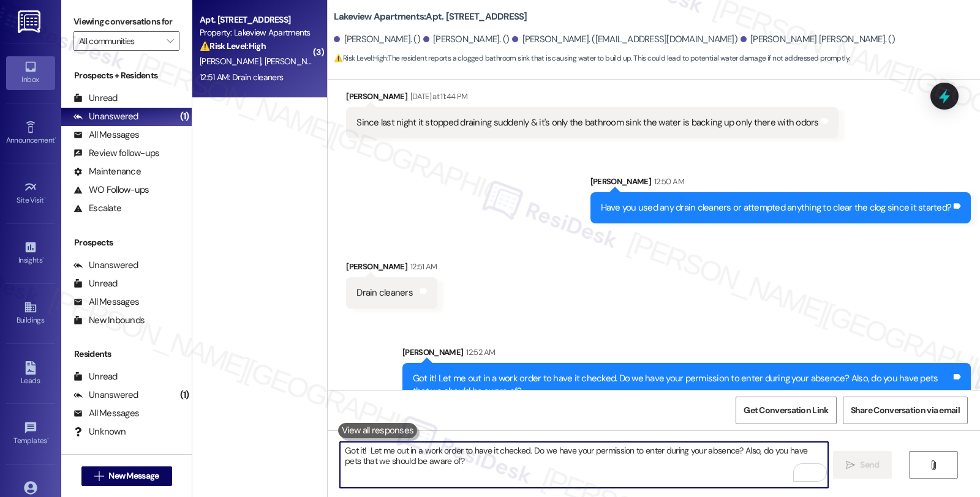 Image resolution: width=980 pixels, height=497 pixels. What do you see at coordinates (133, 476) in the screenshot?
I see `span: New Message` at bounding box center [133, 476].